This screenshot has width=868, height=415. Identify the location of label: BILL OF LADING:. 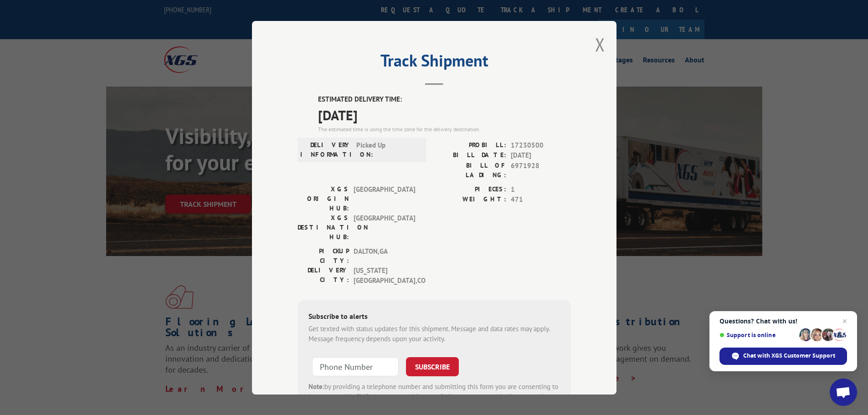
(470, 170).